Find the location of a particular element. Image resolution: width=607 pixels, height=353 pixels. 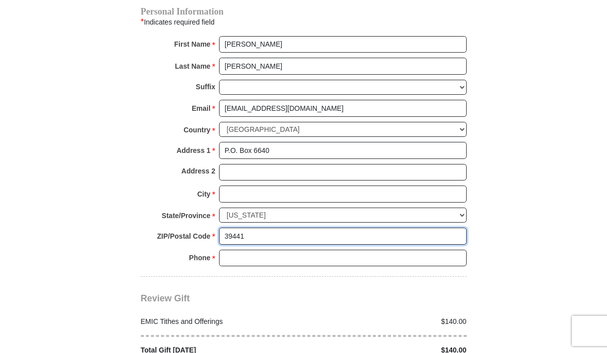

strong: City is located at coordinates (203, 194).